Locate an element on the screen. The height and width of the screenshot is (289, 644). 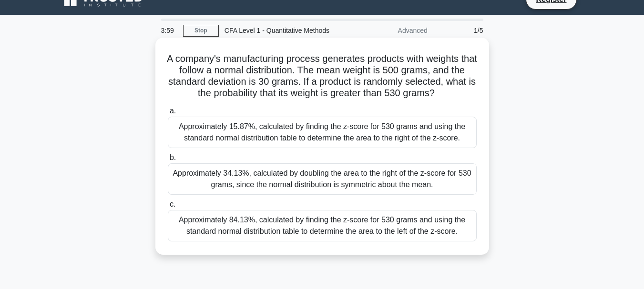
span: c. is located at coordinates (173, 204).